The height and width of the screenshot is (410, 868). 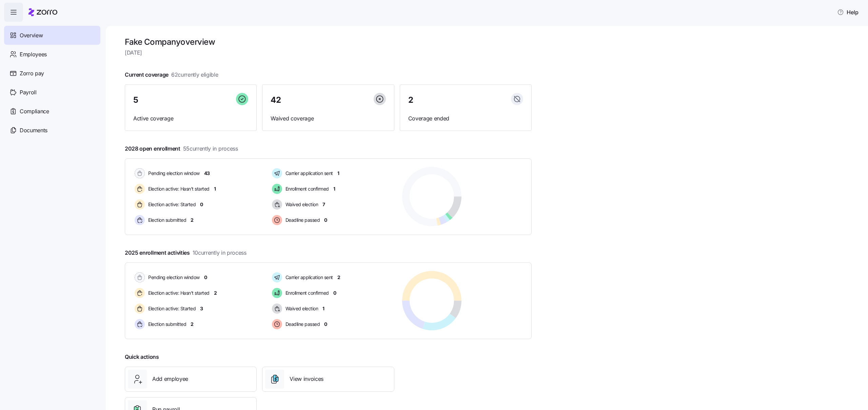 What do you see at coordinates (52, 131) in the screenshot?
I see `a: Documents` at bounding box center [52, 131].